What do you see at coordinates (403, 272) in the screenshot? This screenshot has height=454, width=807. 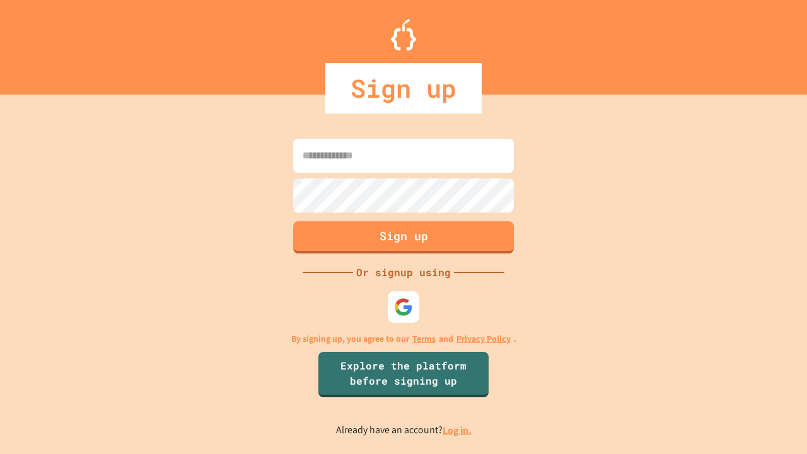 I see `div: Or signup using` at bounding box center [403, 272].